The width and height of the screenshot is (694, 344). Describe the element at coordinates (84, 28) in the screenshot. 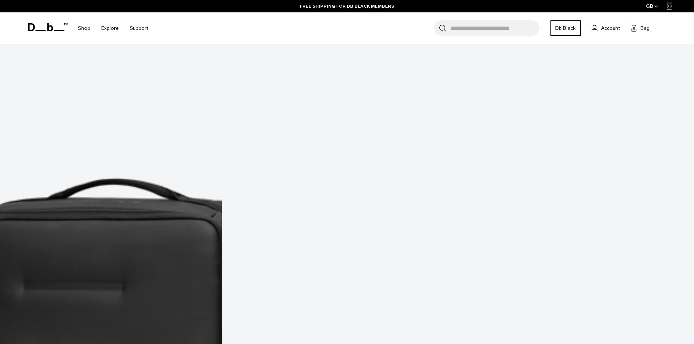

I see `a: Shop` at that location.